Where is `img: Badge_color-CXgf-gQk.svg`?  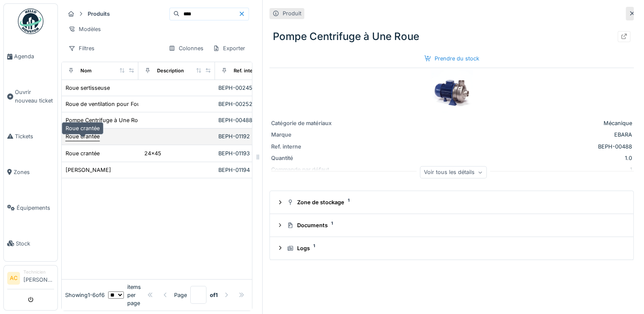
img: Badge_color-CXgf-gQk.svg is located at coordinates (31, 22).